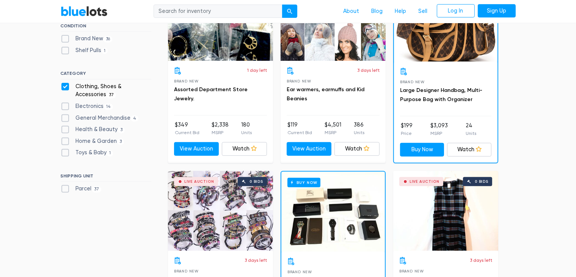 The height and width of the screenshot is (277, 576). Describe the element at coordinates (326, 94) in the screenshot. I see `a: Ear warmers, earmuffs and Kid Beanies` at that location.